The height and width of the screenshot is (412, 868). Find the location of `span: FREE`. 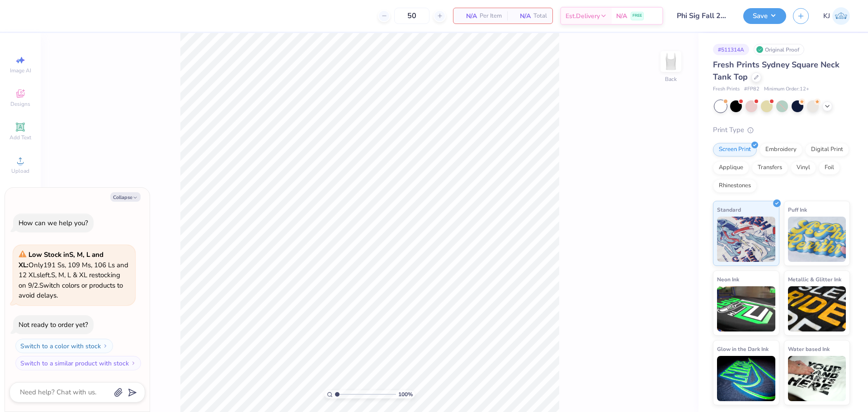

span: FREE is located at coordinates (637, 16).